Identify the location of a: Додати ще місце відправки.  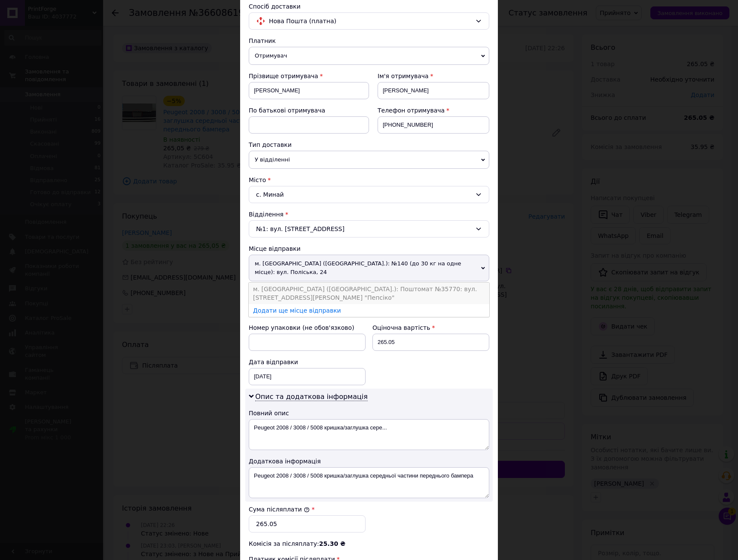
(297, 310).